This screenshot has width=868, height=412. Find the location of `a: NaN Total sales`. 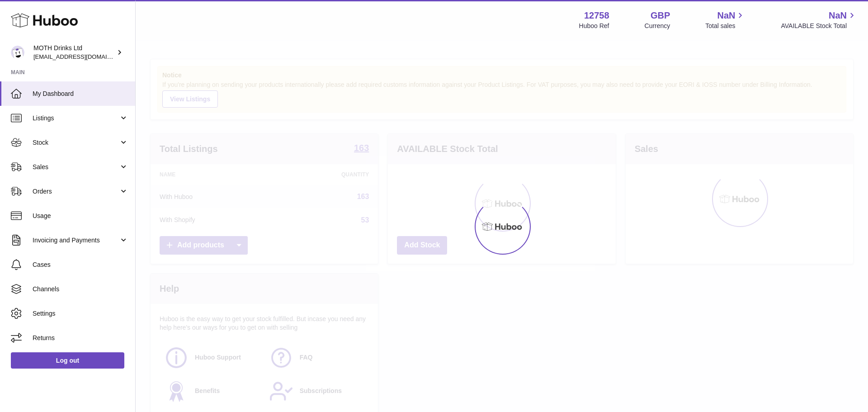

a: NaN Total sales is located at coordinates (725, 20).